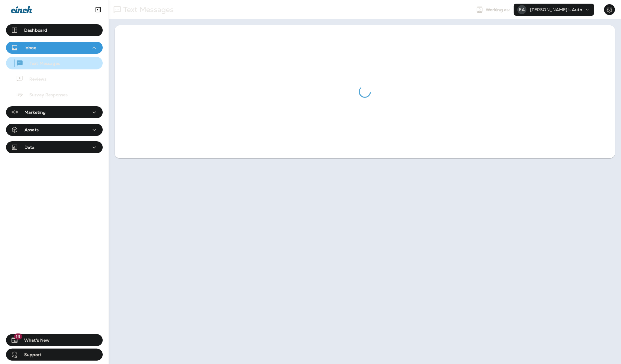 The width and height of the screenshot is (621, 364). Describe the element at coordinates (55, 340) in the screenshot. I see `button: 19What's New` at that location.